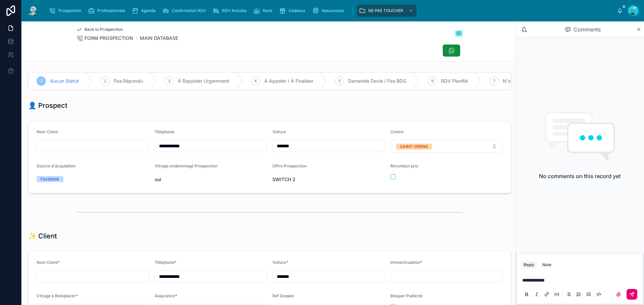 This screenshot has height=305, width=644. What do you see at coordinates (33, 10) in the screenshot?
I see `img: App logo` at bounding box center [33, 10].